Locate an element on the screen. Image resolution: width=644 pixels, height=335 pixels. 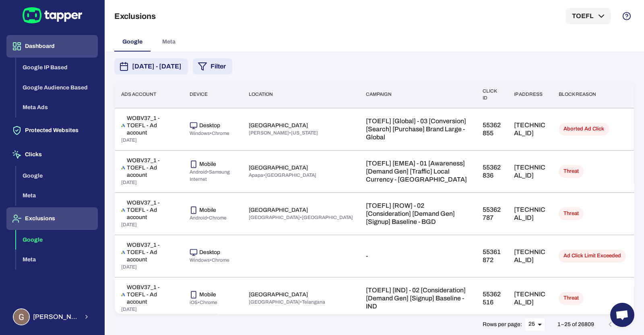
span: Google is located at coordinates (132, 42).